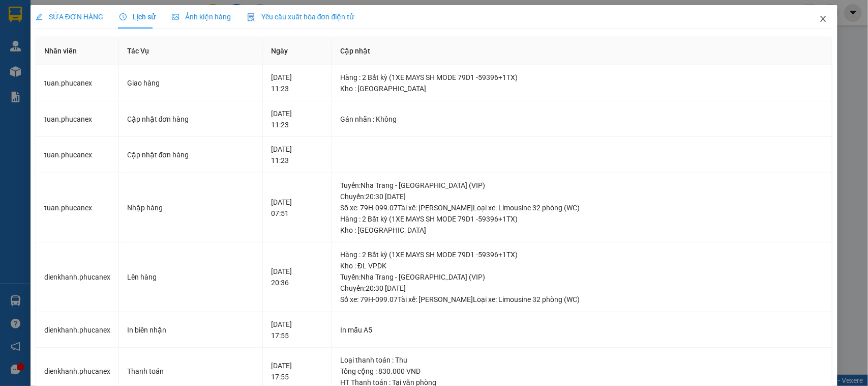 This screenshot has height=386, width=868. Describe the element at coordinates (191, 371) in the screenshot. I see `div: Thanh toán` at that location.